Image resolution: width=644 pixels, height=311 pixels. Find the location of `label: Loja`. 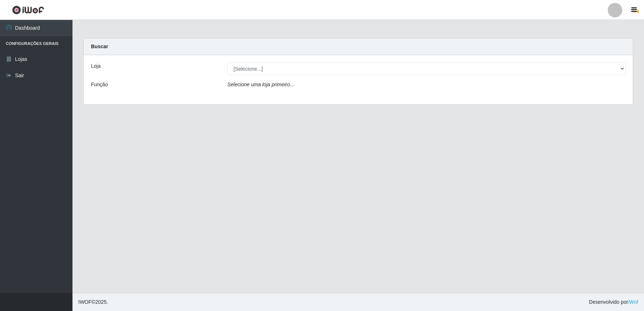

label: Loja is located at coordinates (96, 66).